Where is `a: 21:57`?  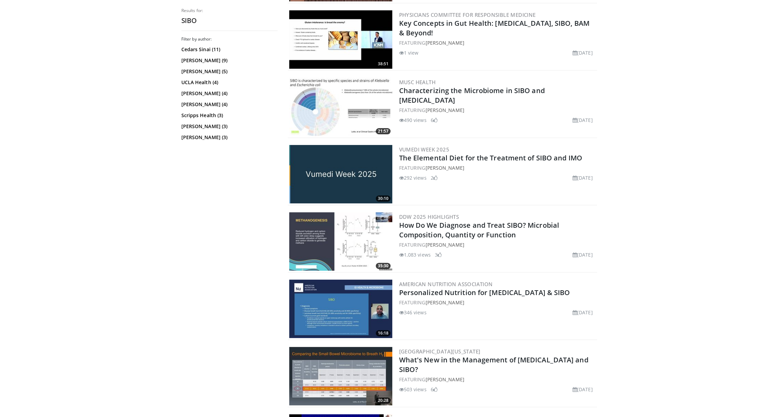 a: 21:57 is located at coordinates (341, 107).